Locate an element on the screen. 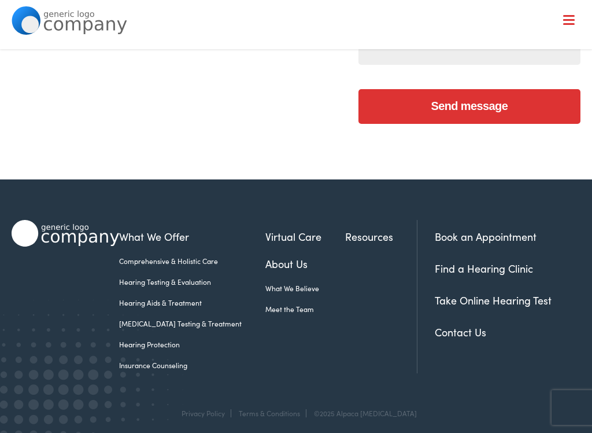 This screenshot has width=592, height=433. a: Book an Appointment is located at coordinates (486, 236).